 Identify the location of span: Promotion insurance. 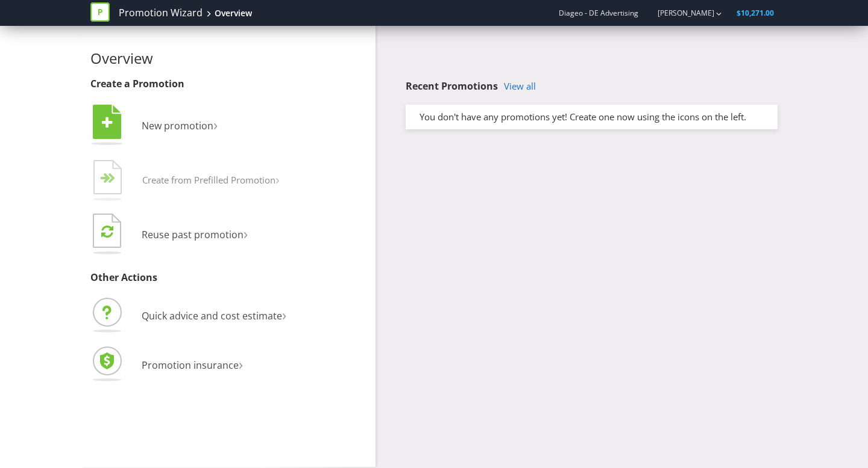
(190, 366).